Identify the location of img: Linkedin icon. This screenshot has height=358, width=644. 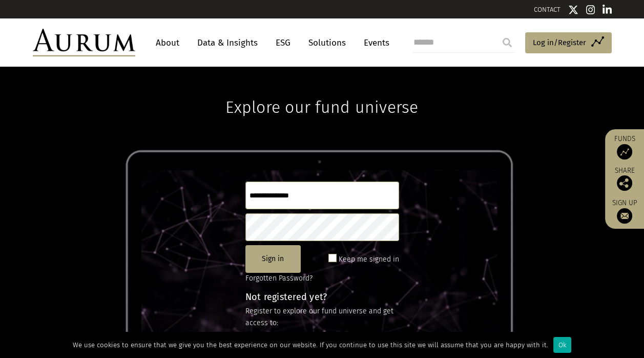
(607, 10).